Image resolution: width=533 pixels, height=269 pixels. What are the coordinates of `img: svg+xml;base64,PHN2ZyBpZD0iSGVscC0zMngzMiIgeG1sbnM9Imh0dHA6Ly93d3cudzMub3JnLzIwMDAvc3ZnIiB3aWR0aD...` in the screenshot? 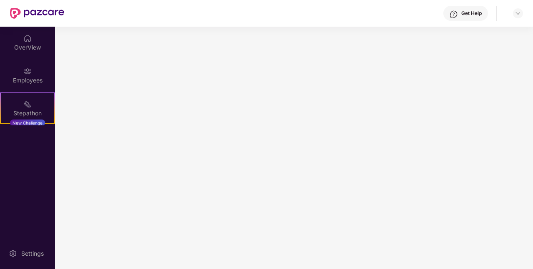 It's located at (453, 14).